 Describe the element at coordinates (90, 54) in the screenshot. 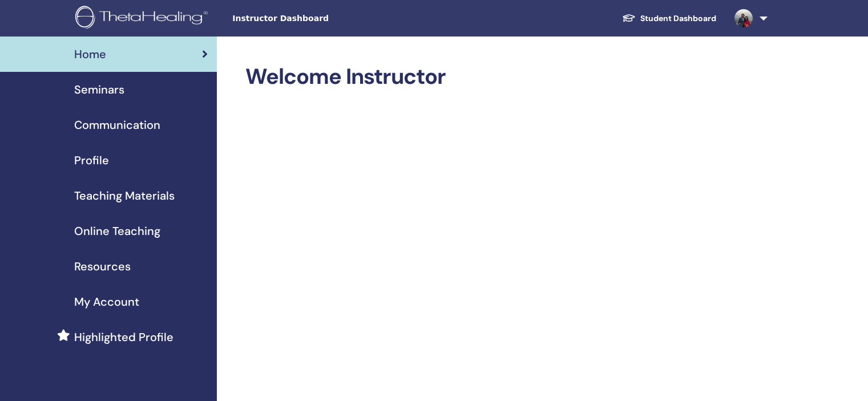

I see `span: Home` at that location.